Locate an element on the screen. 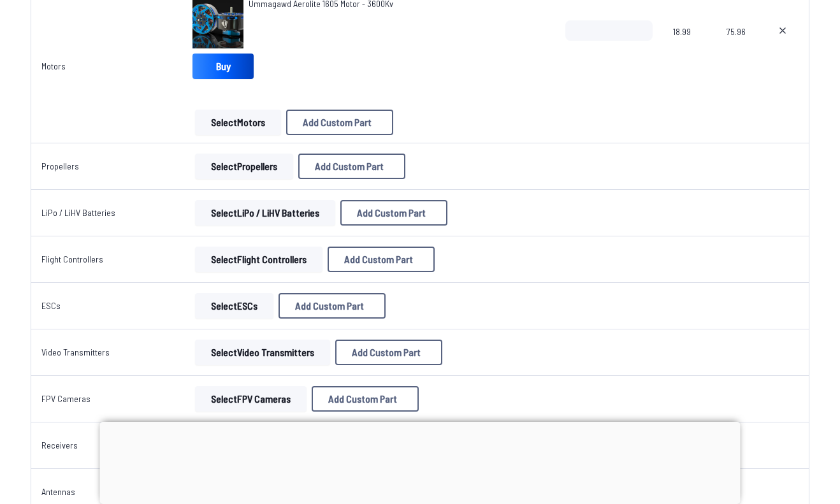 The height and width of the screenshot is (504, 840). a: SelectFPV Cameras is located at coordinates (251, 398).